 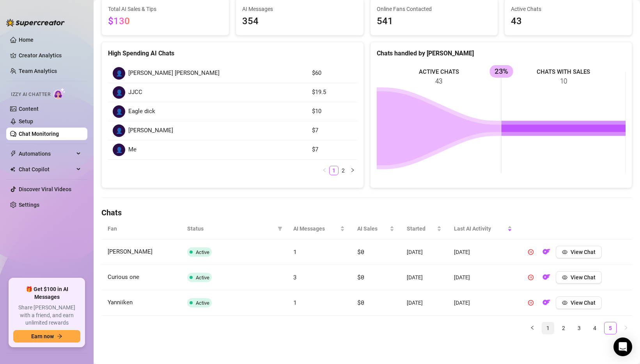 What do you see at coordinates (135, 92) in the screenshot?
I see `span: JJCC` at bounding box center [135, 92].